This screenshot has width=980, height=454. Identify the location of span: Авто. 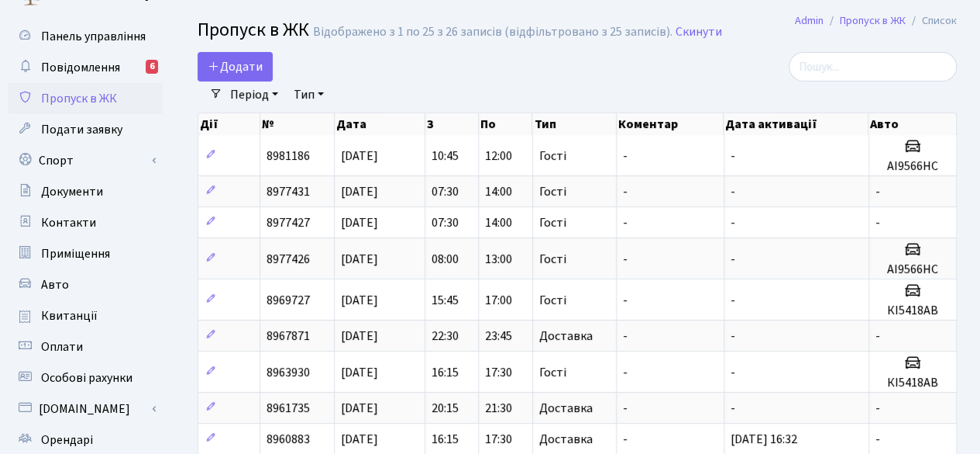
(55, 285).